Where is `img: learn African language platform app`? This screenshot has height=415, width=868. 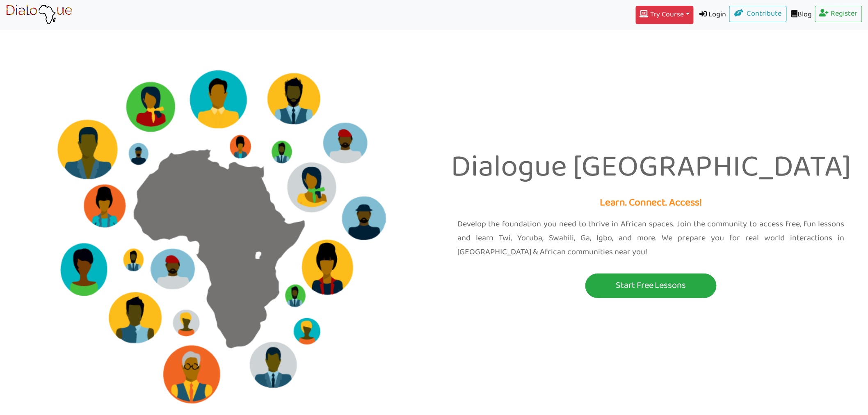
img: learn African language platform app is located at coordinates (39, 15).